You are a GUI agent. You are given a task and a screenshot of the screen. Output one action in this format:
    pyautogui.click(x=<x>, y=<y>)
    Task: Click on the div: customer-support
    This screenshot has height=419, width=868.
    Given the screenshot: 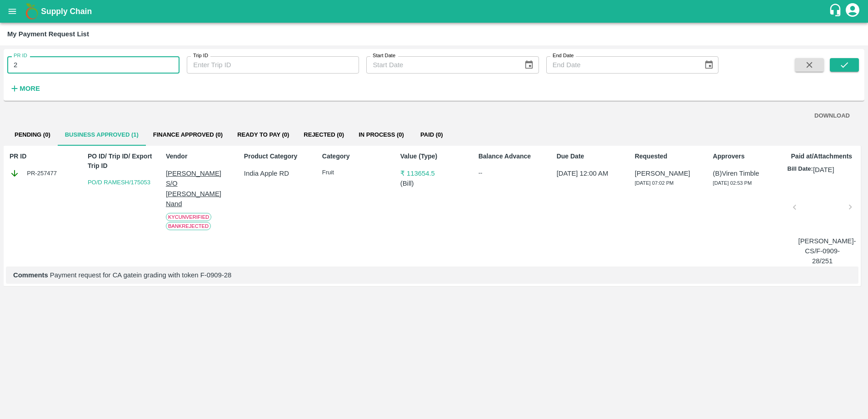 What is the action you would take?
    pyautogui.click(x=836, y=11)
    